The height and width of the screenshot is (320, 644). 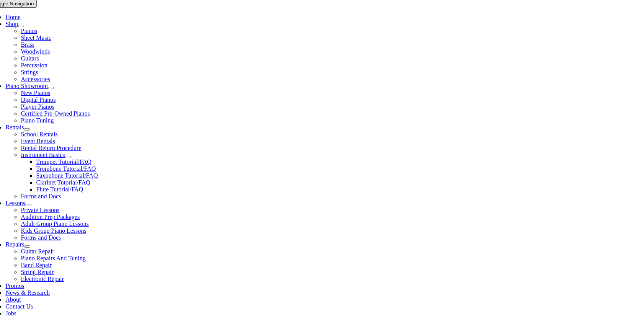 What do you see at coordinates (12, 23) in the screenshot?
I see `span: Shop` at bounding box center [12, 23].